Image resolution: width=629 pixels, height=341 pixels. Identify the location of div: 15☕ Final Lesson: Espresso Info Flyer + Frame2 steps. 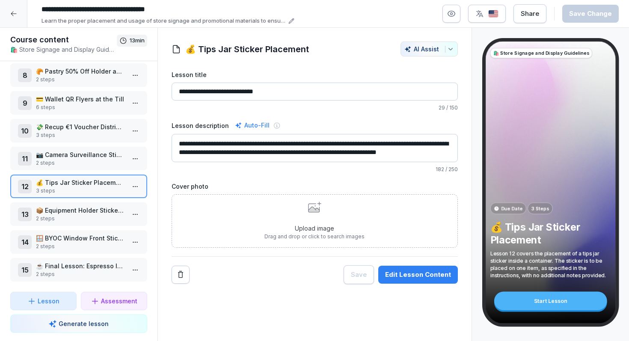
(79, 269).